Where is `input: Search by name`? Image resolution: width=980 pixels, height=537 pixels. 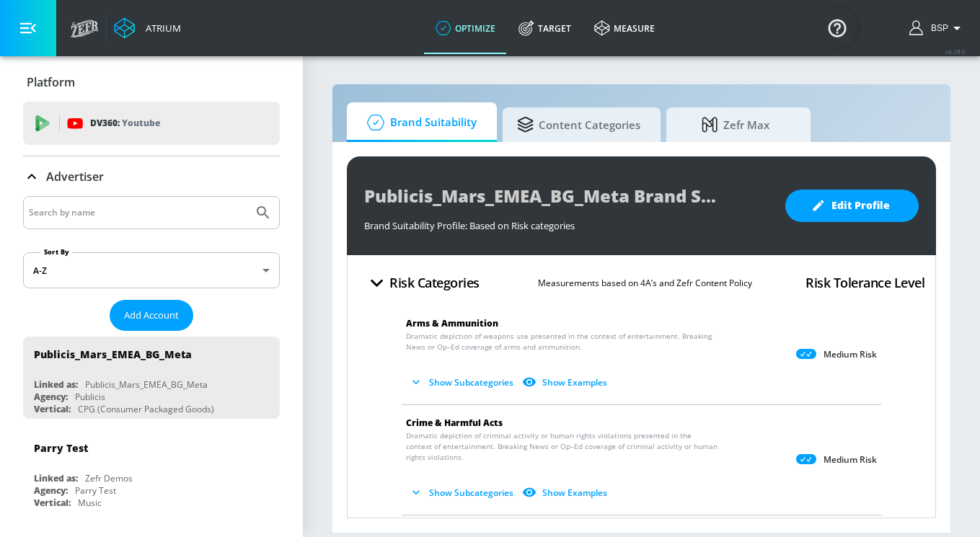
input: Search by name is located at coordinates (138, 212).